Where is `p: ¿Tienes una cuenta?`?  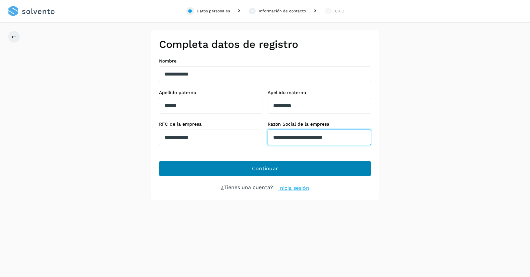 p: ¿Tienes una cuenta? is located at coordinates (247, 188).